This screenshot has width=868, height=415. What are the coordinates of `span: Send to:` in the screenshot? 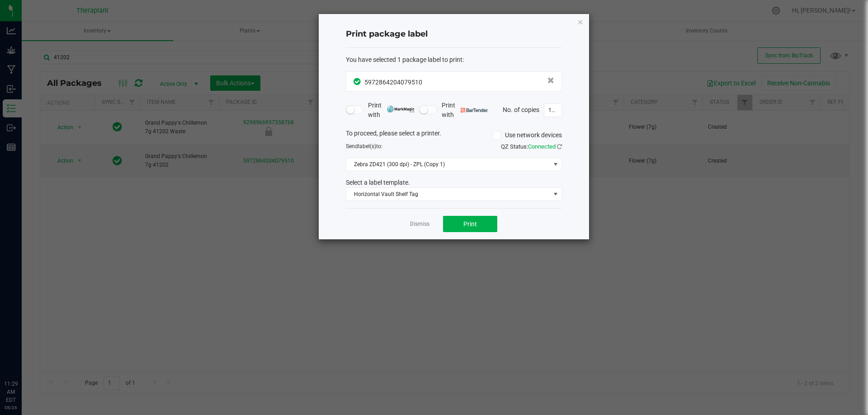 It's located at (364, 147).